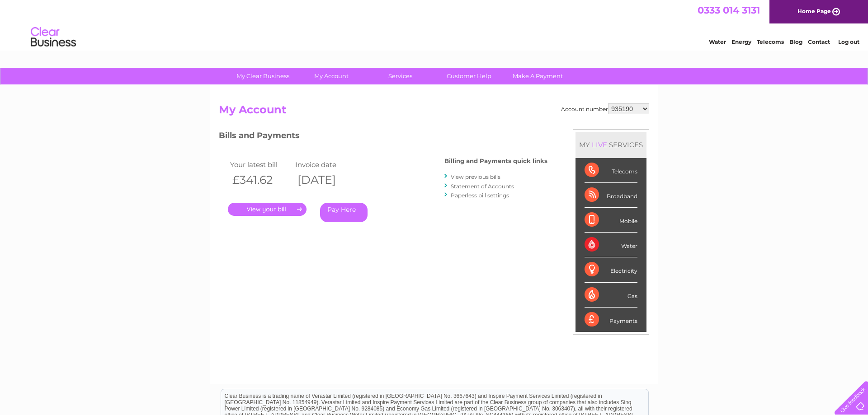  I want to click on a: Blog, so click(796, 42).